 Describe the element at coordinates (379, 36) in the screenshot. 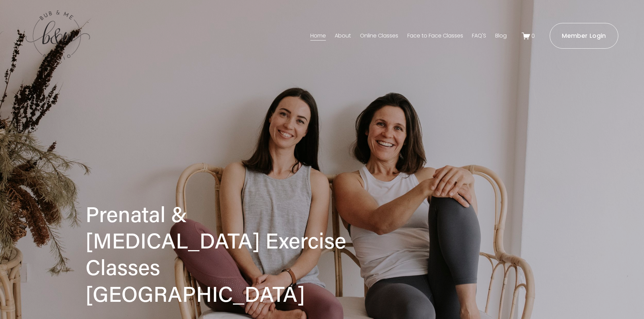

I see `a: Online Classes` at that location.